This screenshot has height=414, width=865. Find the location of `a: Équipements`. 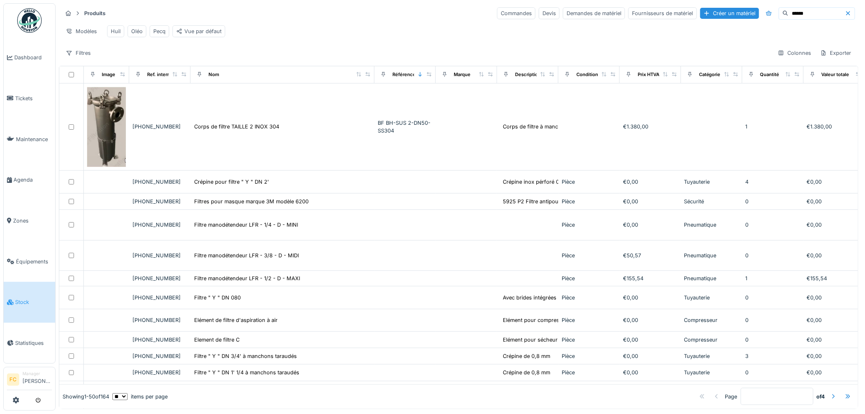

a: Équipements is located at coordinates (29, 261).